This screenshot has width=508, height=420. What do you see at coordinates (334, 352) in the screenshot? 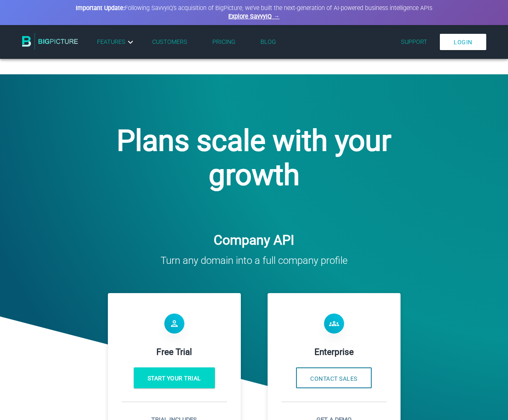
I see `h4: Enterprise` at bounding box center [334, 352].